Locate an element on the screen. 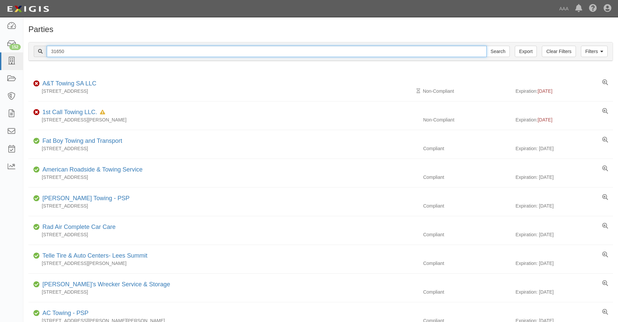  i: Help Center - Complianz is located at coordinates (593, 9).